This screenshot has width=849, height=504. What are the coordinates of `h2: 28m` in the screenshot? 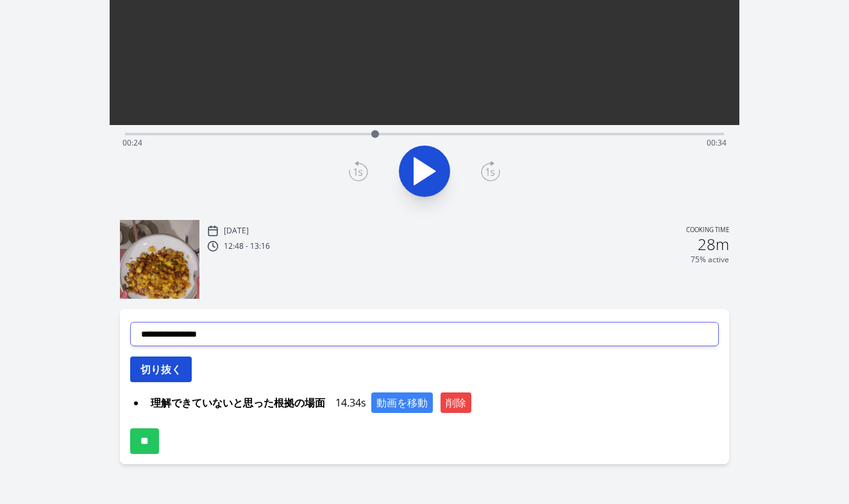 It's located at (713, 244).